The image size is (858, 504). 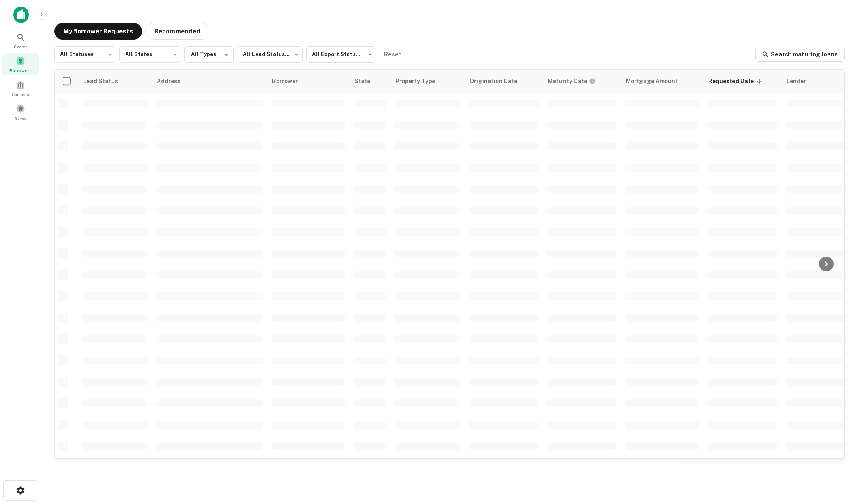 What do you see at coordinates (393, 55) in the screenshot?
I see `button: Reset` at bounding box center [393, 55].